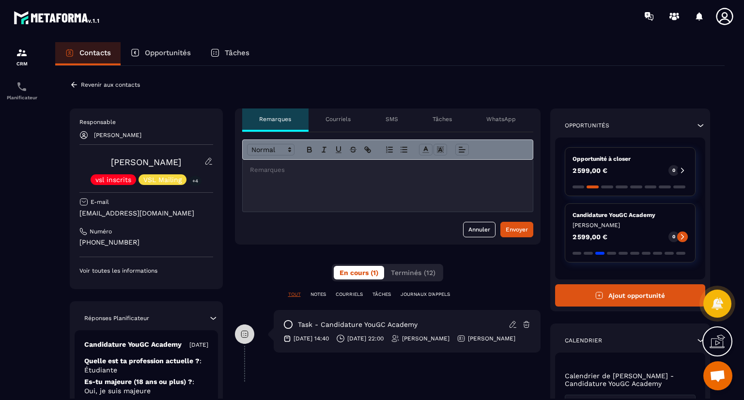 This screenshot has width=744, height=400. Describe the element at coordinates (517, 230) in the screenshot. I see `button: Envoyer` at that location.